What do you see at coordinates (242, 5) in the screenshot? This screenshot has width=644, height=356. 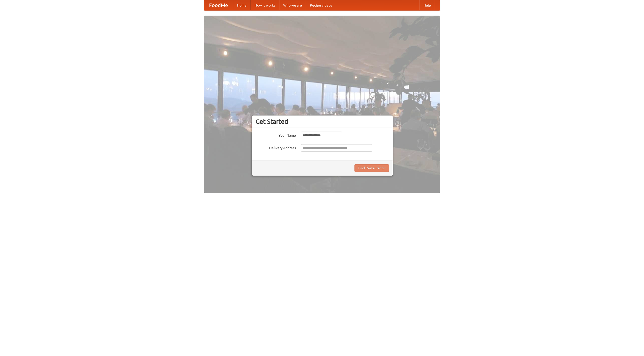 I see `a: Home` at bounding box center [242, 5].